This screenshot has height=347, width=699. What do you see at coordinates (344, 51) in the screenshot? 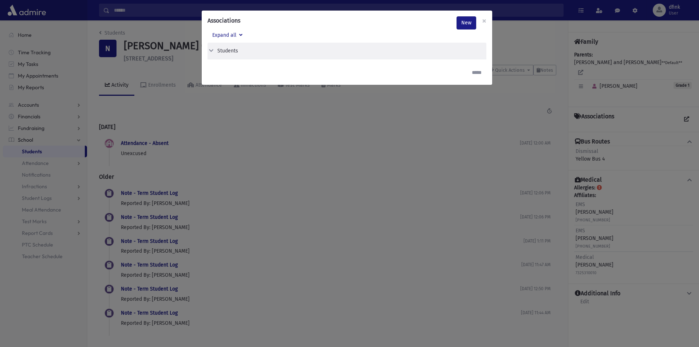
I see `button: Students` at bounding box center [344, 51].